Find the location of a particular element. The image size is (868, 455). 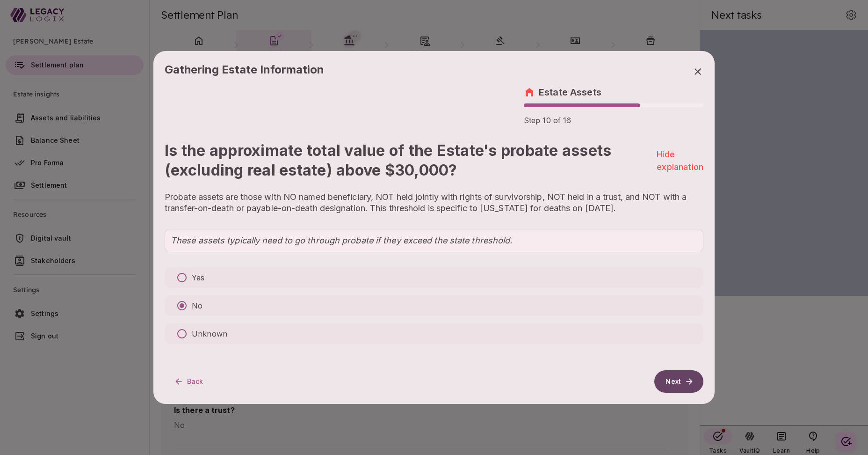

button: Back is located at coordinates (189, 381).